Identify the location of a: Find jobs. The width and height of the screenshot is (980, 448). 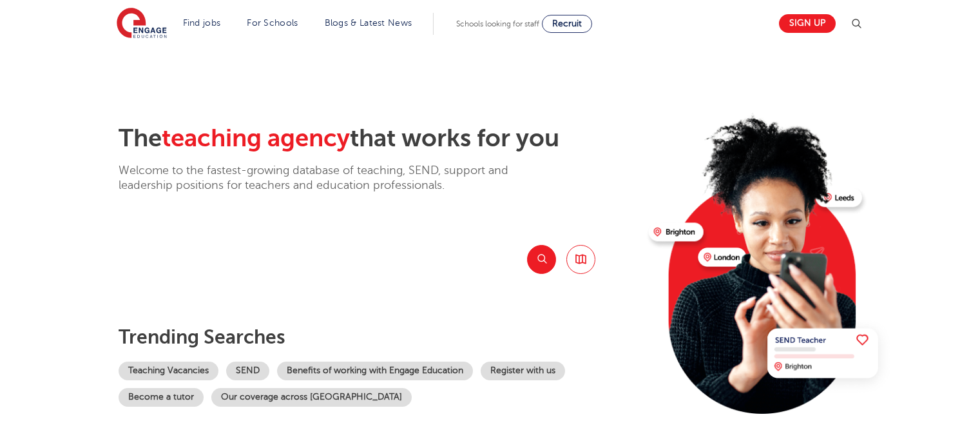
(201, 22).